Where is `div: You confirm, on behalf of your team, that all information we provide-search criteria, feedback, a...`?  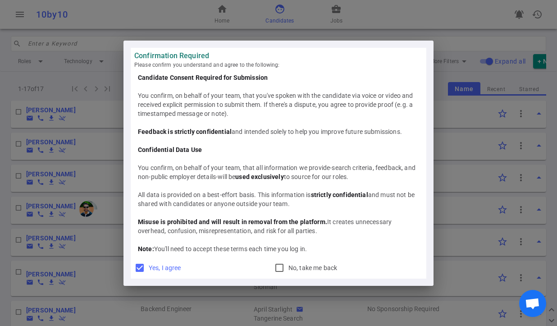 div: You confirm, on behalf of your team, that all information we provide-search criteria, feedback, a... is located at coordinates (278, 172).